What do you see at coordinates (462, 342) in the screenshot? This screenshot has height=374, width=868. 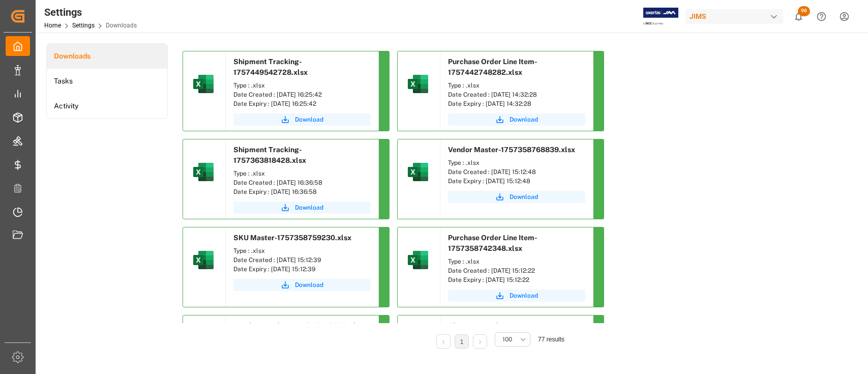 I see `a: 1` at bounding box center [462, 342].